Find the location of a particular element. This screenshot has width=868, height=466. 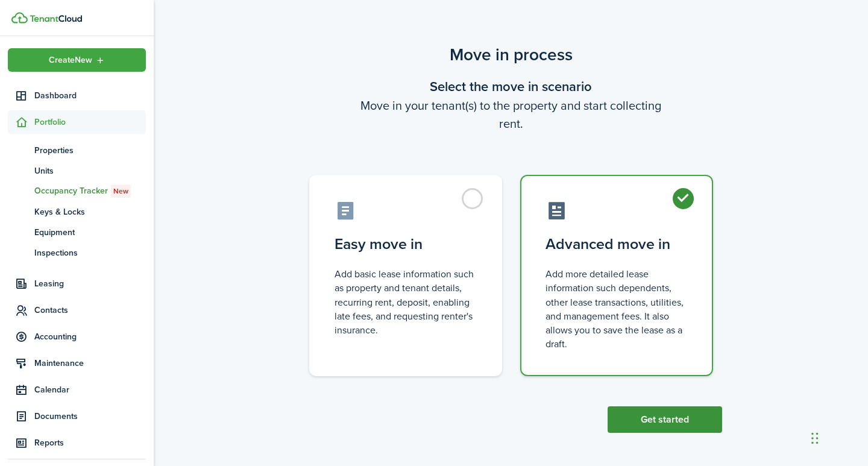

a: Equipment is located at coordinates (77, 232).